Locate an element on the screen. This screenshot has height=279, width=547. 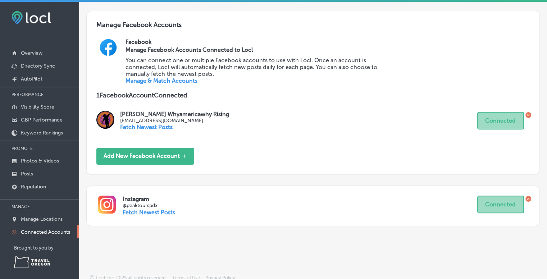
p: Visibility Score is located at coordinates (37, 107).